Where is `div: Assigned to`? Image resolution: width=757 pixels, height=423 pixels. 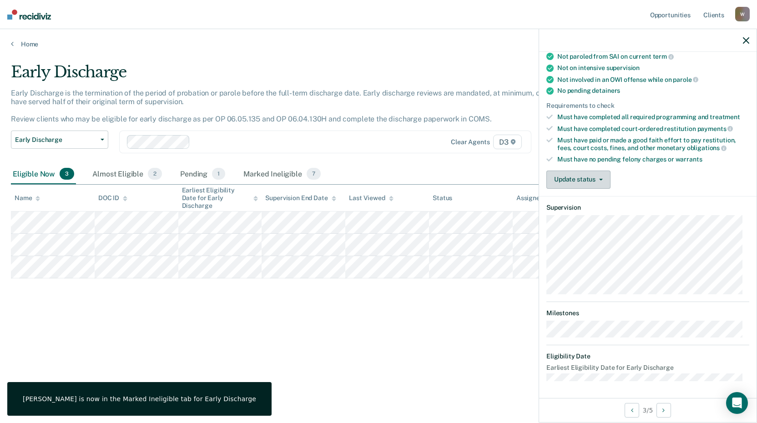
div: Assigned to is located at coordinates (537, 198).